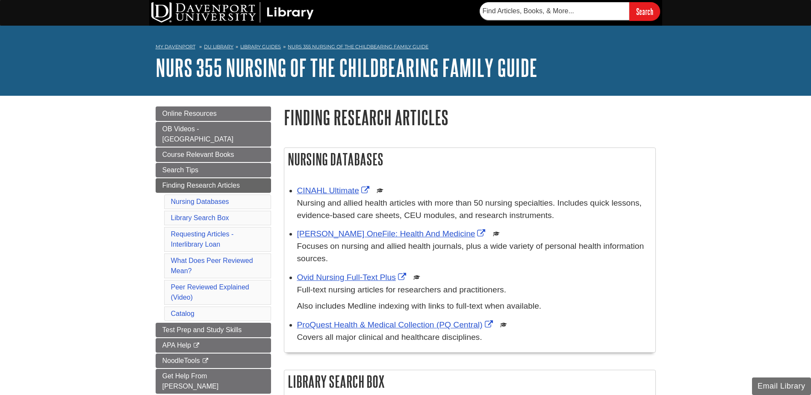  I want to click on span: Course Relevant Books, so click(198, 154).